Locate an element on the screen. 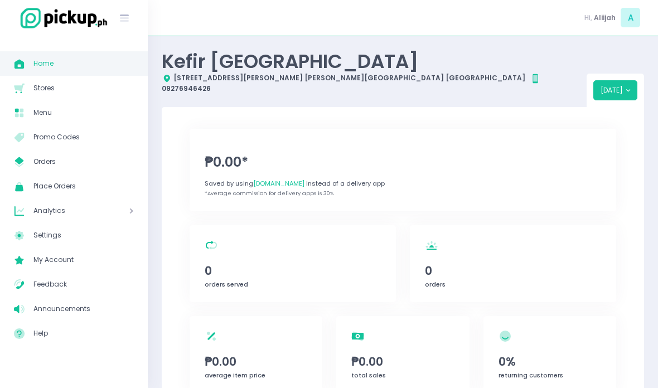 This screenshot has width=658, height=388. span: Promo Codes is located at coordinates (84, 137).